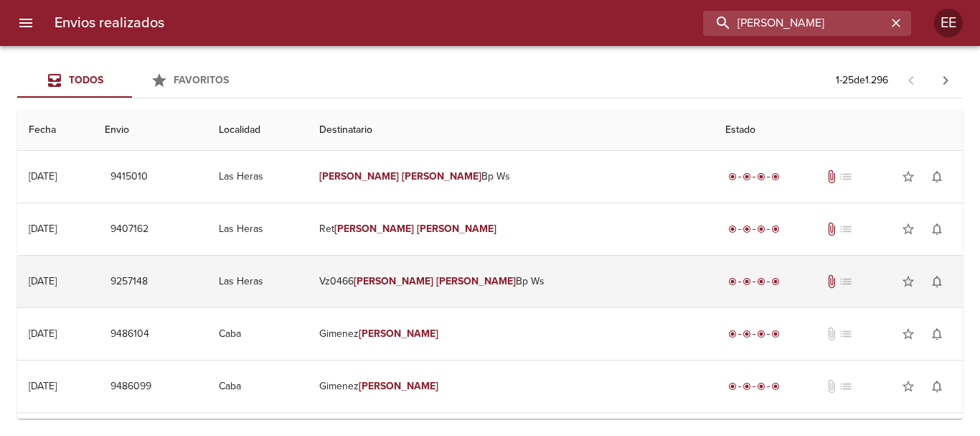  What do you see at coordinates (129, 177) in the screenshot?
I see `button: 9415010` at bounding box center [129, 177].